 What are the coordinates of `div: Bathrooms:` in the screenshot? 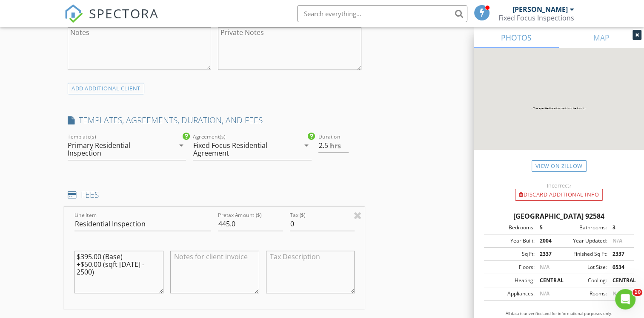 It's located at (583, 228).